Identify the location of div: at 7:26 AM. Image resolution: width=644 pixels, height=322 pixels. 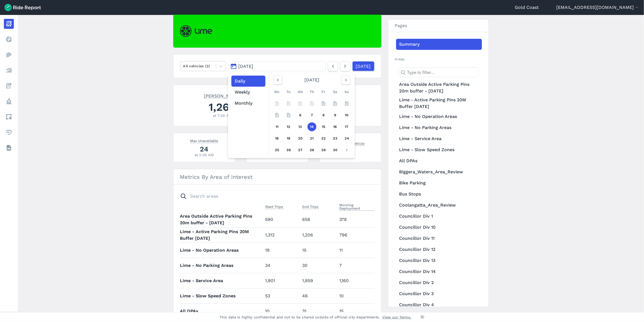
(223, 115).